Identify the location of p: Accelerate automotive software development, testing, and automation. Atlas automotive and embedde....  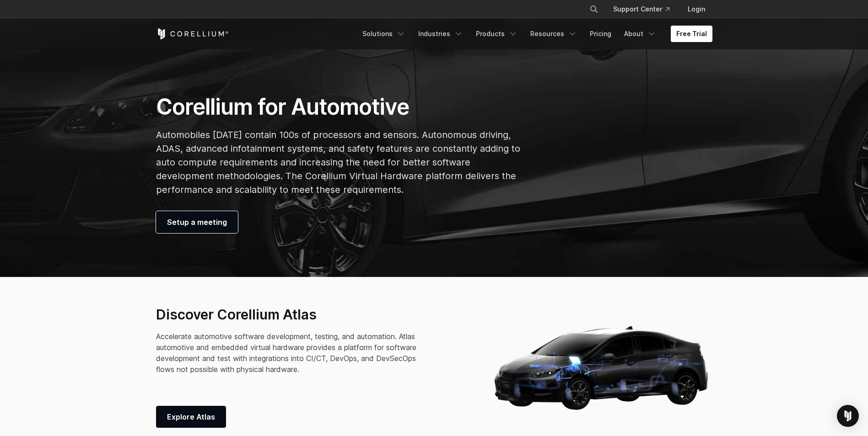
(292, 353).